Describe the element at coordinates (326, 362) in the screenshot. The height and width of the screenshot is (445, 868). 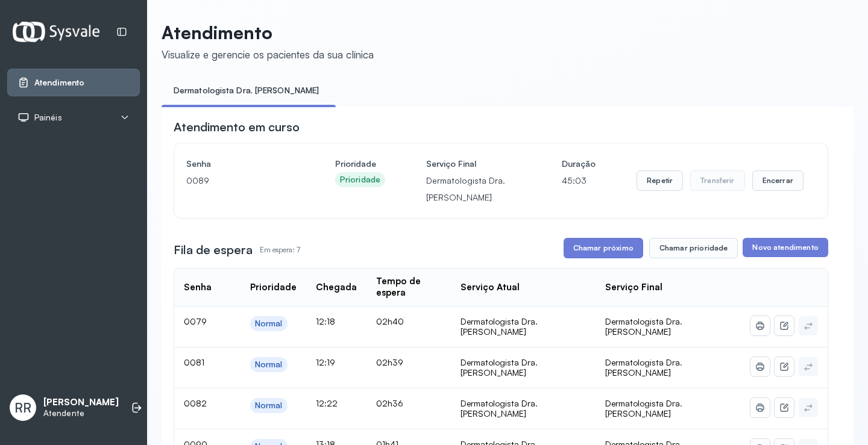
I see `span: 12:19` at that location.